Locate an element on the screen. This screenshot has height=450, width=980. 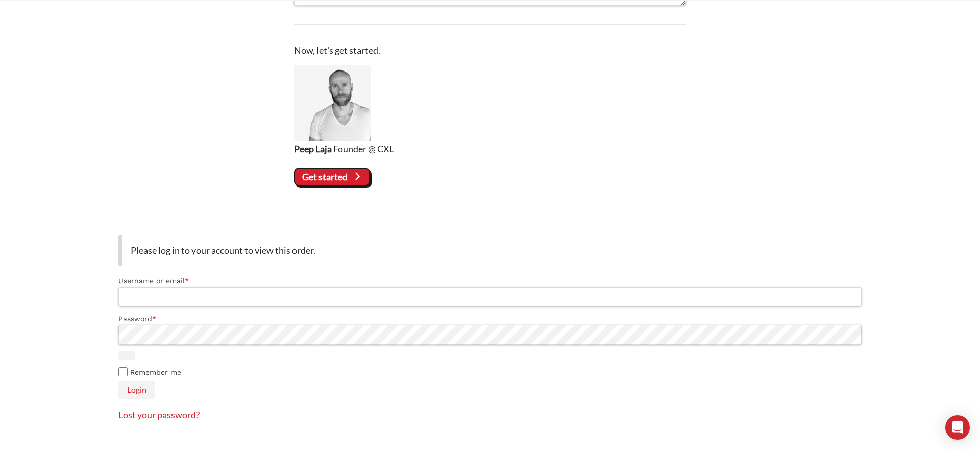
vaadin-button: Get started is located at coordinates (332, 177).